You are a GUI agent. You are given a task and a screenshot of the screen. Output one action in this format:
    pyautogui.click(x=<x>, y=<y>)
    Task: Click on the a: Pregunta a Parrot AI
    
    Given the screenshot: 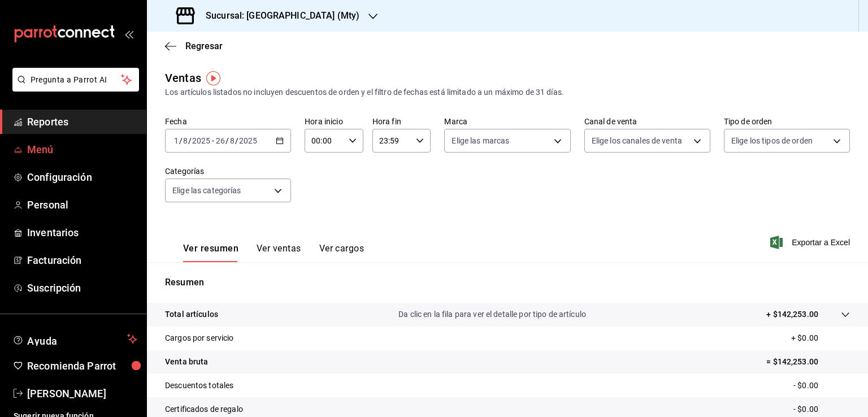 What is the action you would take?
    pyautogui.click(x=73, y=88)
    